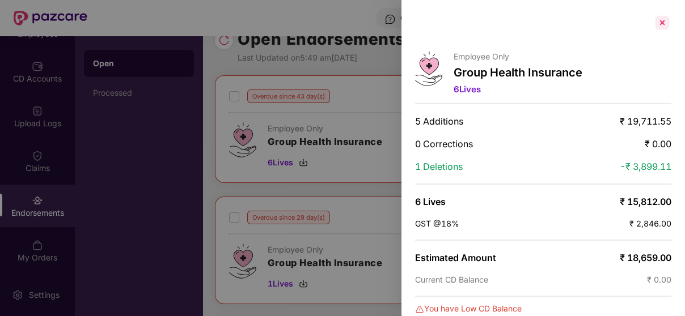 The image size is (685, 316). Describe the element at coordinates (455, 258) in the screenshot. I see `span: Estimated Amount` at that location.